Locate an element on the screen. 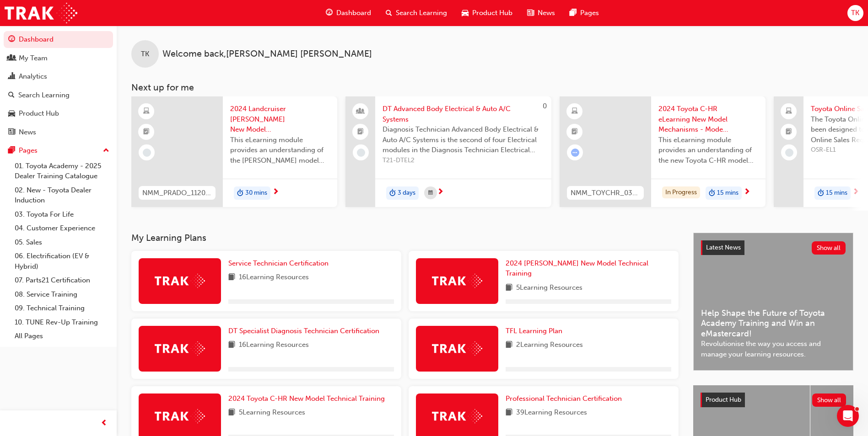  span: 0 is located at coordinates (545, 106).